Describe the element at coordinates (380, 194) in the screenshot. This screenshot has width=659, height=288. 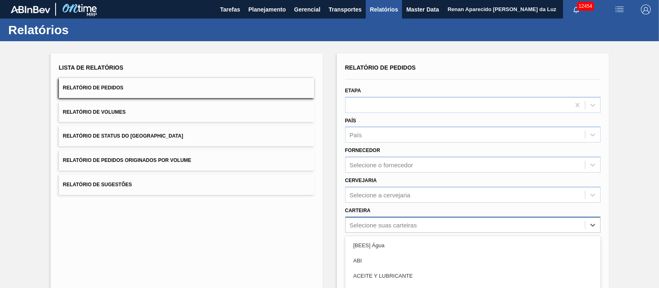
I see `div: Selecione a cervejaria` at that location.